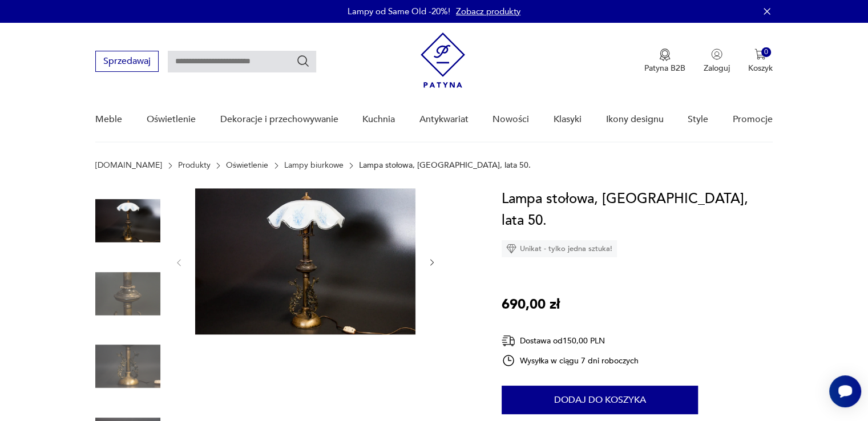  Describe the element at coordinates (109, 119) in the screenshot. I see `a: Meble` at that location.